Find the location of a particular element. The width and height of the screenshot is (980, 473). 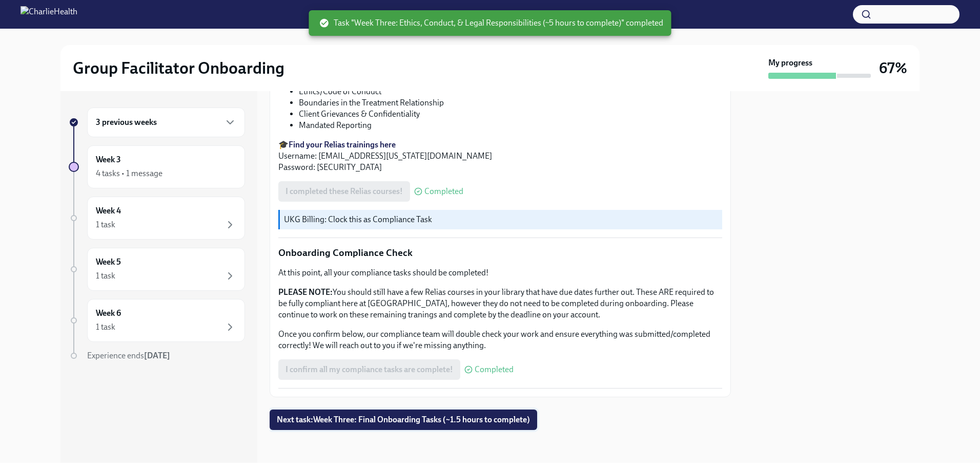

h2: Group Facilitator Onboarding is located at coordinates (178, 68).